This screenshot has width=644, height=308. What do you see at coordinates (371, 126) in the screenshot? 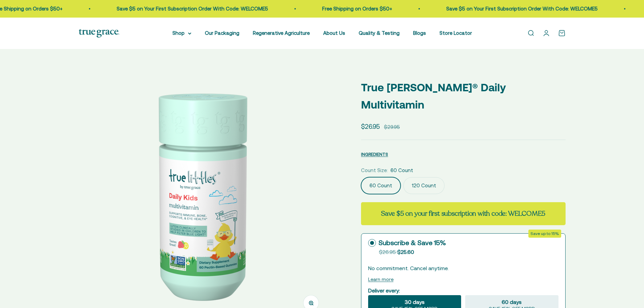
I see `sale-price: $26.95` at bounding box center [371, 126].